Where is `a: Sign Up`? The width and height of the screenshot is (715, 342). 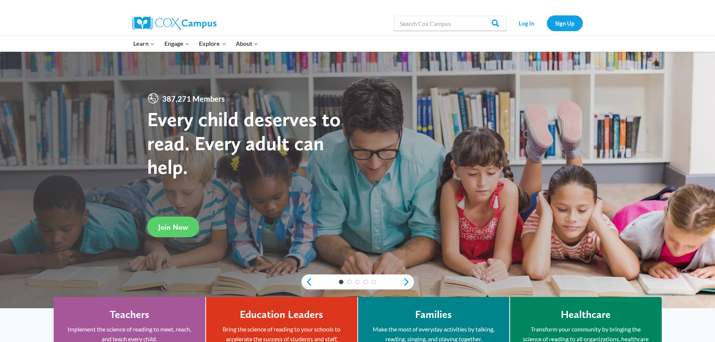 a: Sign Up is located at coordinates (565, 23).